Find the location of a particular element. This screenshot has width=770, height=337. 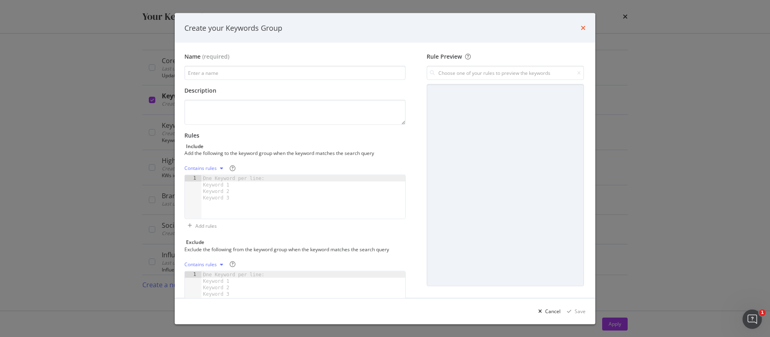

span: (required) is located at coordinates (216, 57).